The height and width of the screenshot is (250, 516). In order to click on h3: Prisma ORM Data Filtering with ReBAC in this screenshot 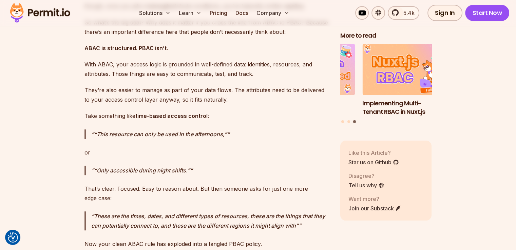, I will do `click(309, 108)`.